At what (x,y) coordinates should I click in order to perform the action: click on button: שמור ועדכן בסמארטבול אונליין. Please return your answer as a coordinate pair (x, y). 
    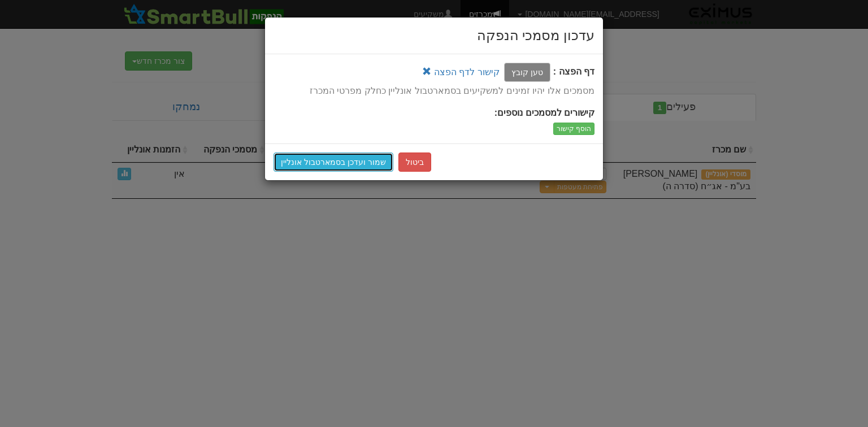
    Looking at the image, I should click on (333, 162).